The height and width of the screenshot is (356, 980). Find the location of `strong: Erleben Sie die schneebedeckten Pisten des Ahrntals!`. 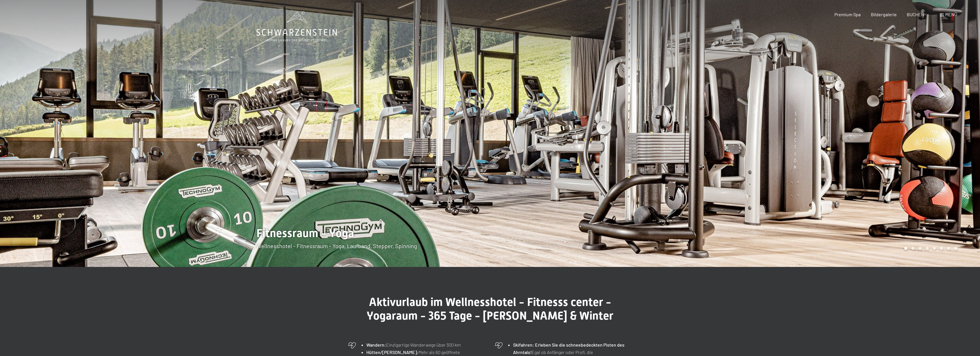

strong: Erleben Sie die schneebedeckten Pisten des Ahrntals! is located at coordinates (569, 348).